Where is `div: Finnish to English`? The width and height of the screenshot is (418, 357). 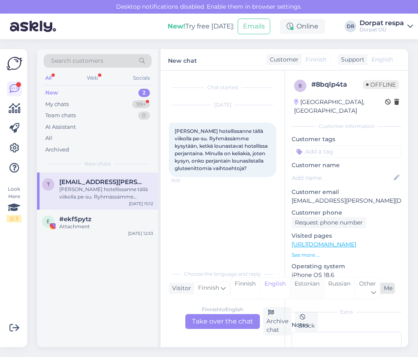 div: Finnish to English is located at coordinates (223, 309).